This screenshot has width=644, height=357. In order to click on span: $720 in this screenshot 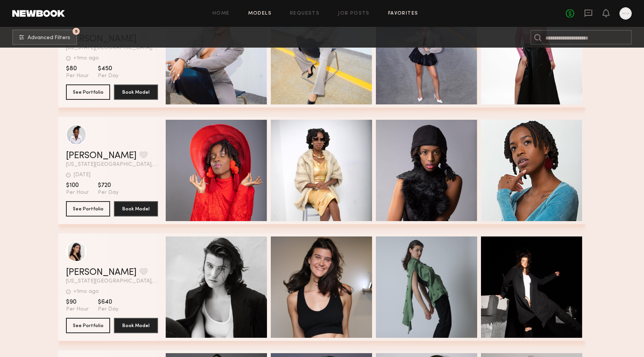, I will do `click(108, 186)`.